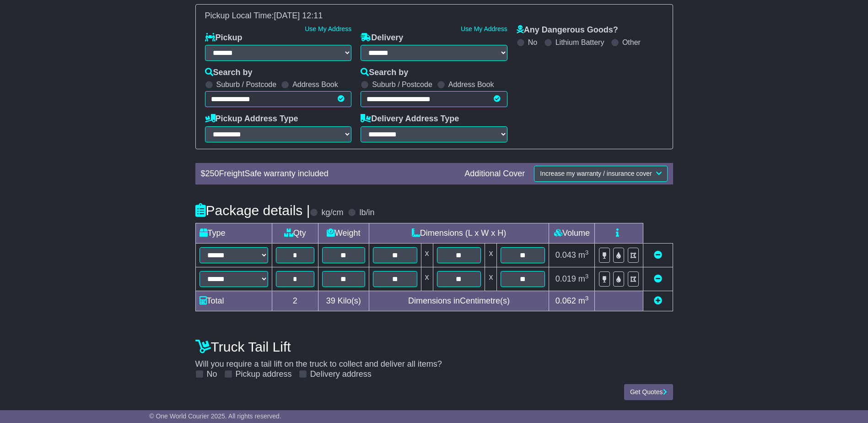  Describe the element at coordinates (328, 174) in the screenshot. I see `div: $ FreightSafe warranty included` at that location.